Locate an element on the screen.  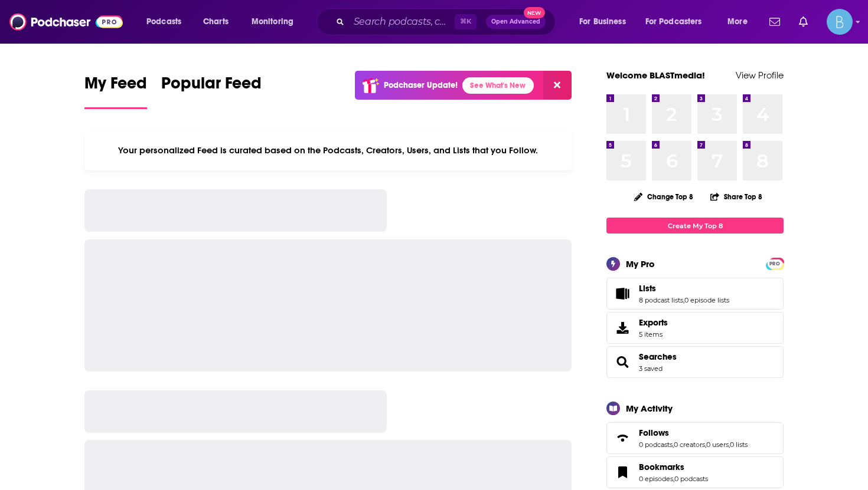
a: See What's New is located at coordinates (498, 85).